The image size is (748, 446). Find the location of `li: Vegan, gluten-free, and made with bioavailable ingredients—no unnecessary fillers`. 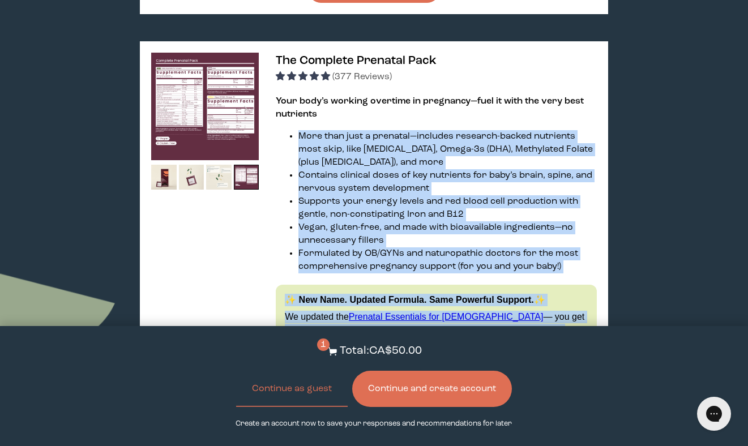

li: Vegan, gluten-free, and made with bioavailable ingredients—no unnecessary fillers is located at coordinates (447, 234).